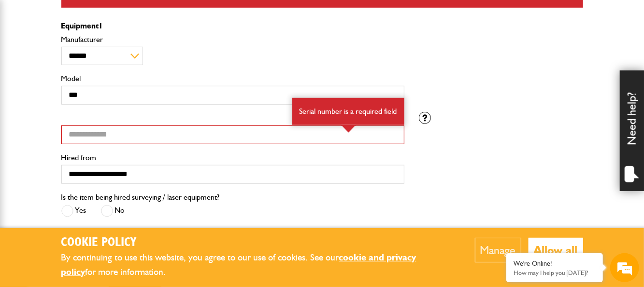 Image resolution: width=644 pixels, height=287 pixels. Describe the element at coordinates (555, 250) in the screenshot. I see `button: Allow all` at that location.